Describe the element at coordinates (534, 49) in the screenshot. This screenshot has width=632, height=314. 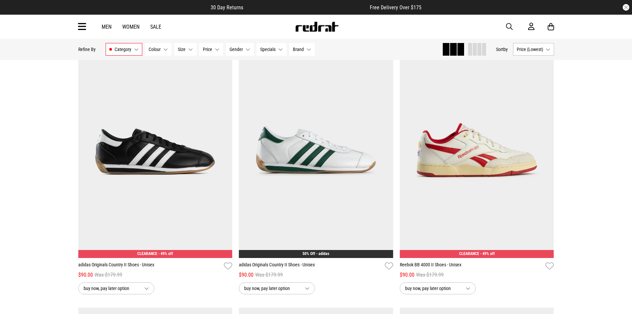
I see `button: Price (Lowest)` at that location.